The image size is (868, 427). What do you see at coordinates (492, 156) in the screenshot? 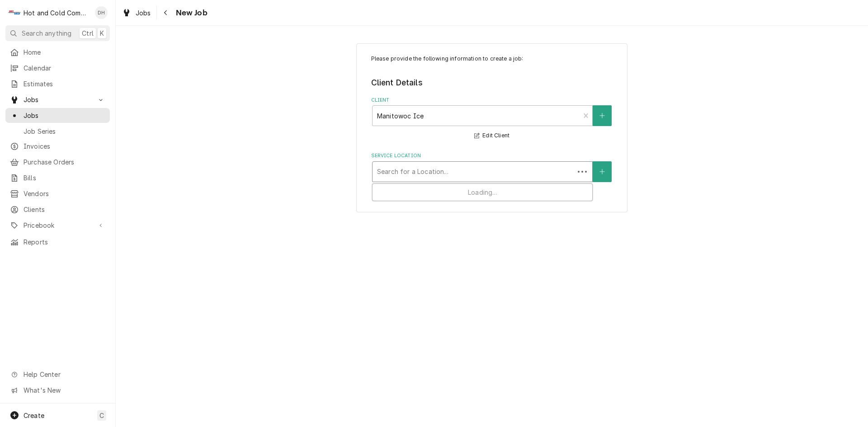
I see `label: Service Location` at bounding box center [492, 156].